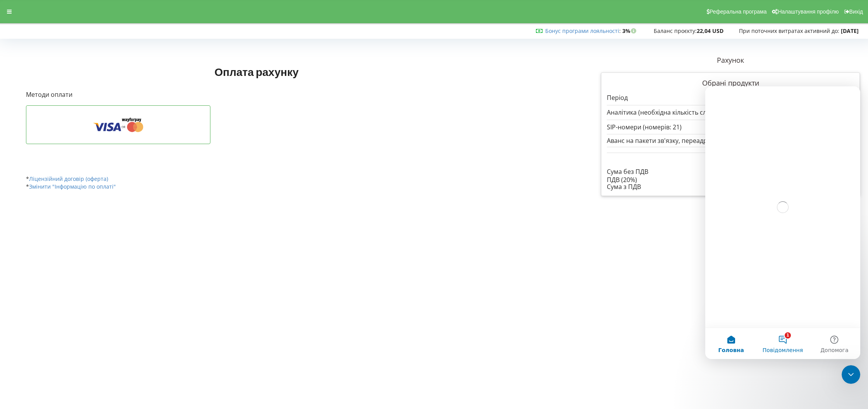  What do you see at coordinates (710, 31) in the screenshot?
I see `strong: 22,04 USD` at bounding box center [710, 31].